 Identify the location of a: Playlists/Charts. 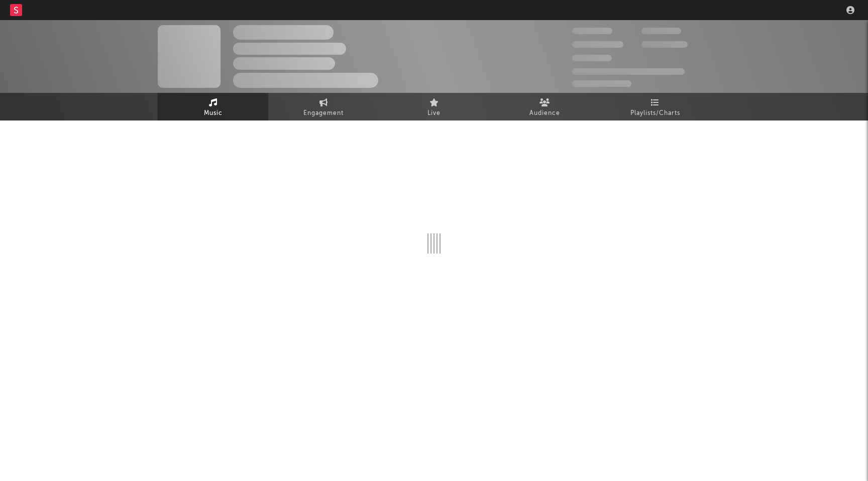
(655, 106).